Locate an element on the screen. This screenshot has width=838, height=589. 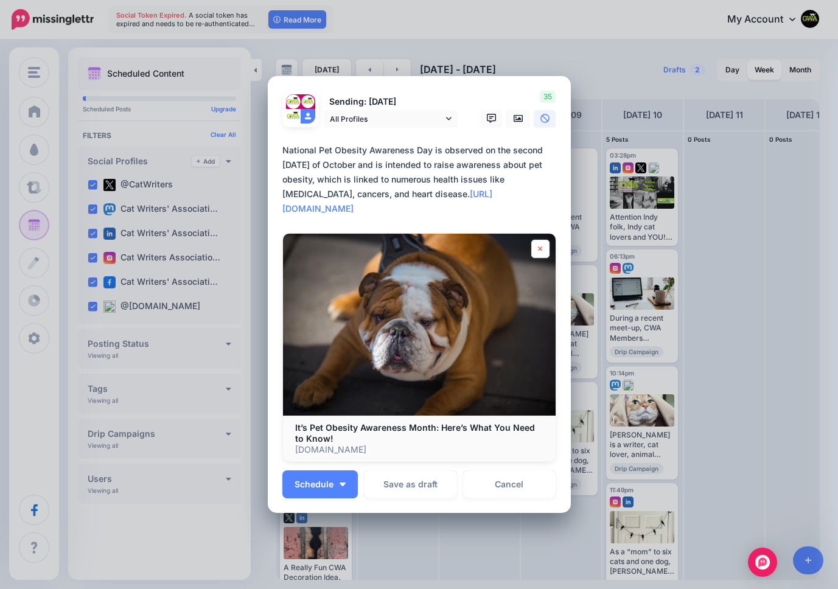
img: It’s Pet Obesity Awareness Month: Here’s What You Need to Know! is located at coordinates (419, 324).